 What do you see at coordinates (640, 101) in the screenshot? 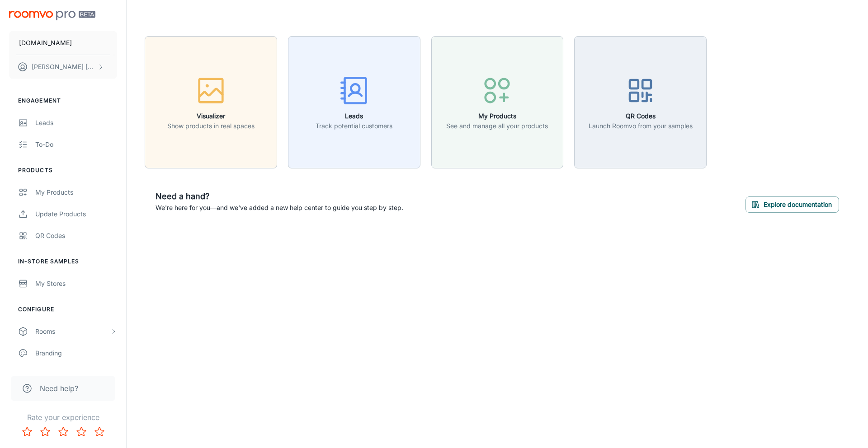
I see `a: QR CodesLaunch Roomvo from your samples` at bounding box center [640, 101].